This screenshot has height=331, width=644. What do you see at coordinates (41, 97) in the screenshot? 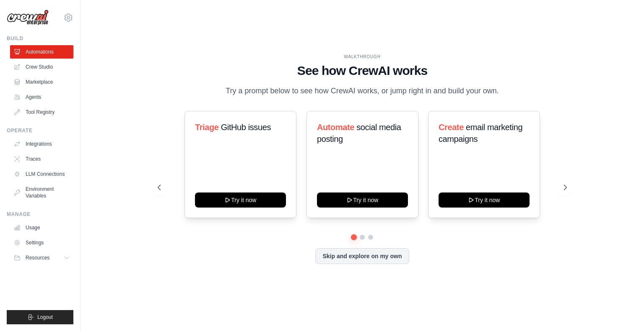
I see `a: Agents` at bounding box center [41, 97].